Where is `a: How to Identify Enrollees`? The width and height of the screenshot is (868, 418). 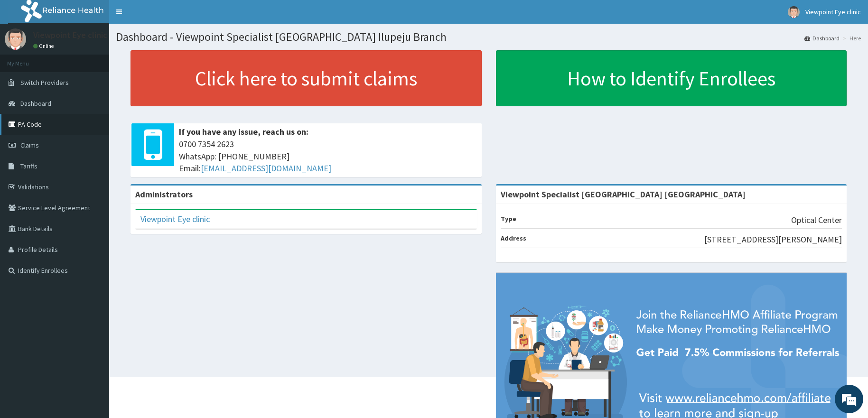
a: How to Identify Enrollees is located at coordinates (671, 78).